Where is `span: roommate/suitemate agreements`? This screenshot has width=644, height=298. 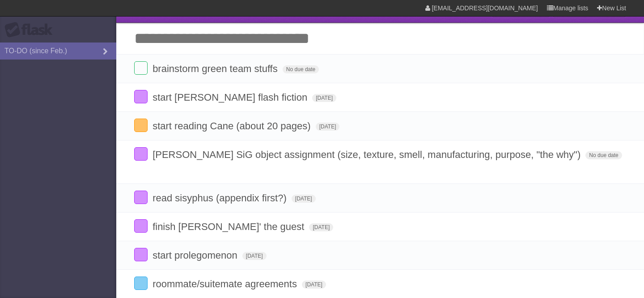
span: roommate/suitemate agreements is located at coordinates (226, 284).